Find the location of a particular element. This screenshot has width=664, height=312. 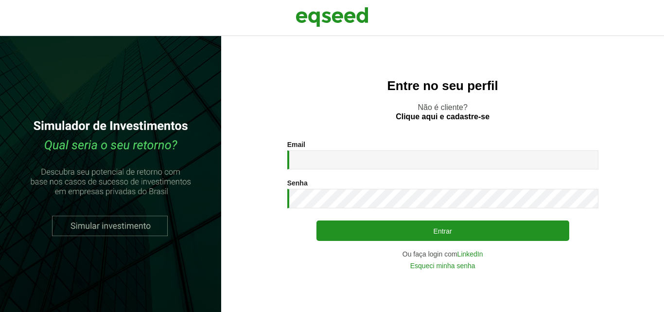

div: Ou faça login com is located at coordinates (443, 254).